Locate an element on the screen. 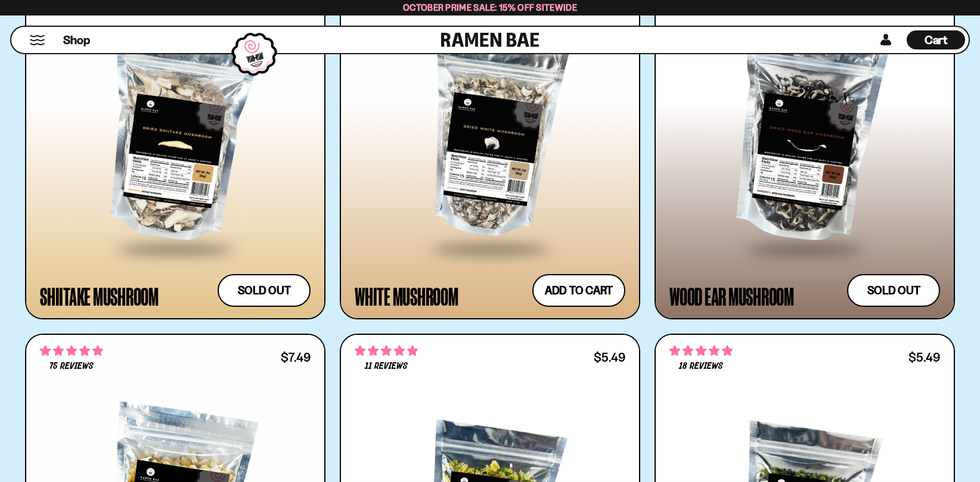  a: Shop is located at coordinates (76, 40).